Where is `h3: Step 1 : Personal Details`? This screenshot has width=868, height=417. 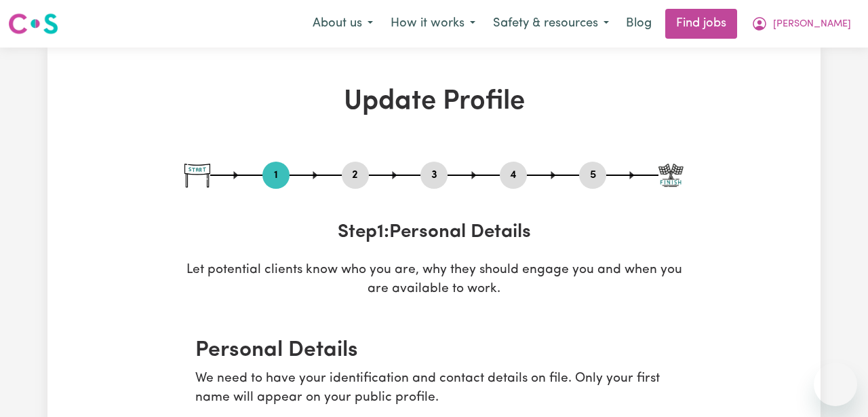
h3: Step 1 : Personal Details is located at coordinates (434, 233).